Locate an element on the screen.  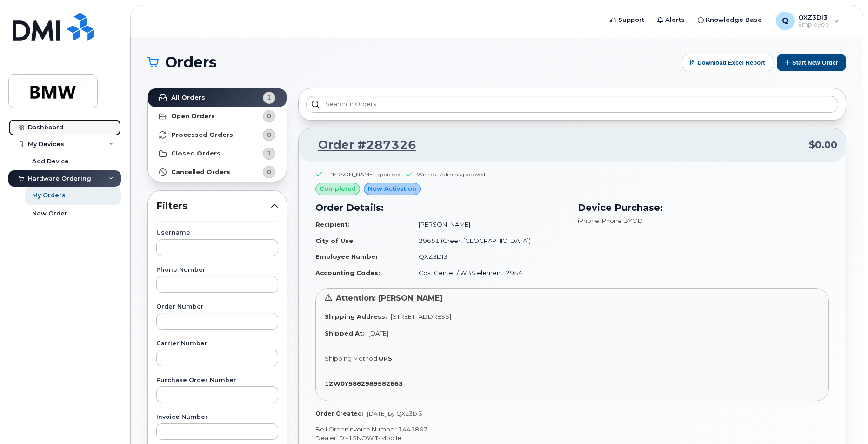
input: Search in orders is located at coordinates (572, 104).